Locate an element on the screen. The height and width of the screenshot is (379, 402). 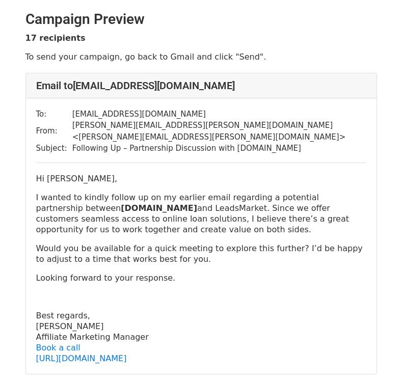
td: Subject: is located at coordinates (54, 148).